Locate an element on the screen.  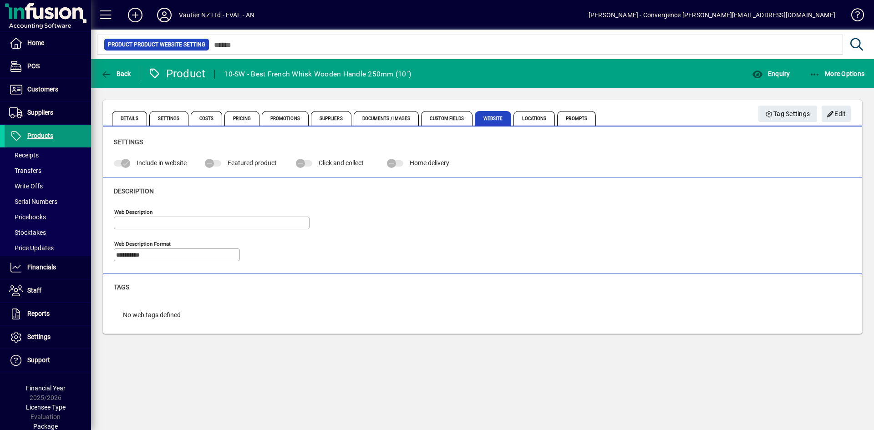
a: Transfers is located at coordinates (48, 171).